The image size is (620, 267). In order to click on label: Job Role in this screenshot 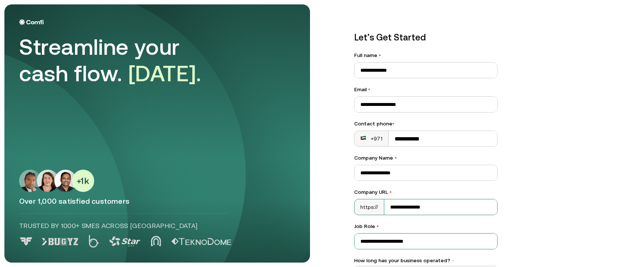, I will do `click(426, 226)`.